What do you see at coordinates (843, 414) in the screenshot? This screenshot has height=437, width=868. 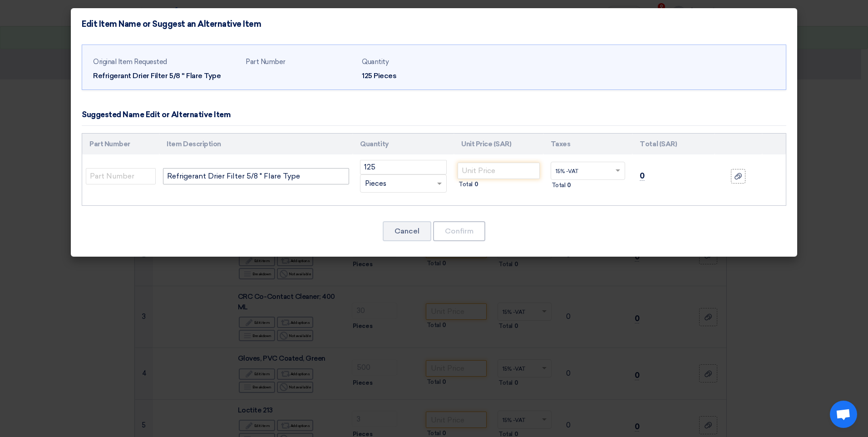 I see `a: Open chat` at bounding box center [843, 414].